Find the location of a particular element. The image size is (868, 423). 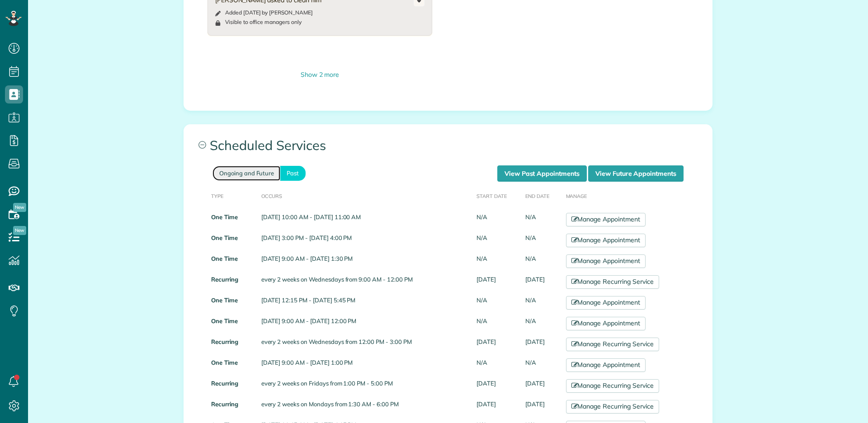

td: every 2 weeks on Fridays from 1:00 PM - 5:00 PM is located at coordinates (366, 385).